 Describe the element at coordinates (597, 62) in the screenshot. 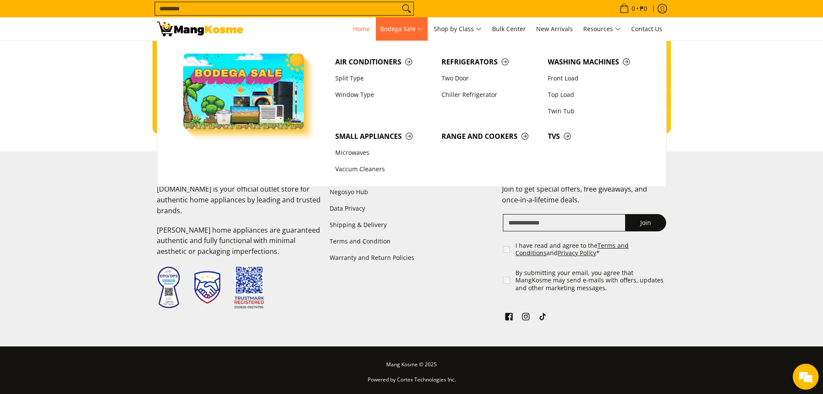

I see `span: Washing Machines` at that location.